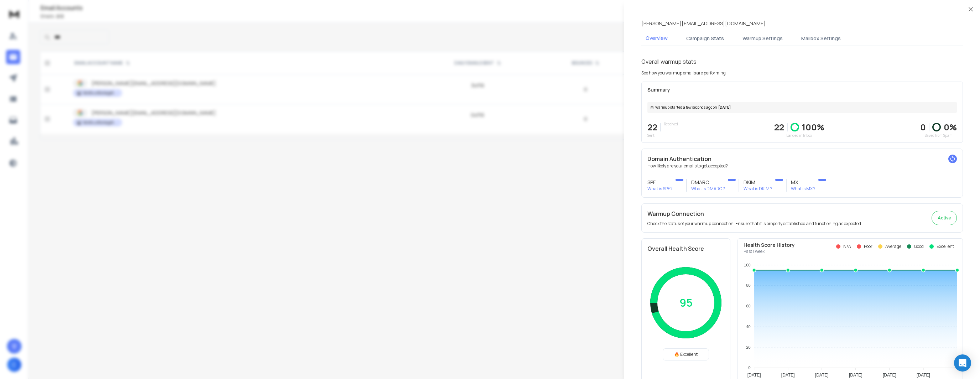 The image size is (980, 379). I want to click on div: Open Intercom Messenger, so click(963, 363).